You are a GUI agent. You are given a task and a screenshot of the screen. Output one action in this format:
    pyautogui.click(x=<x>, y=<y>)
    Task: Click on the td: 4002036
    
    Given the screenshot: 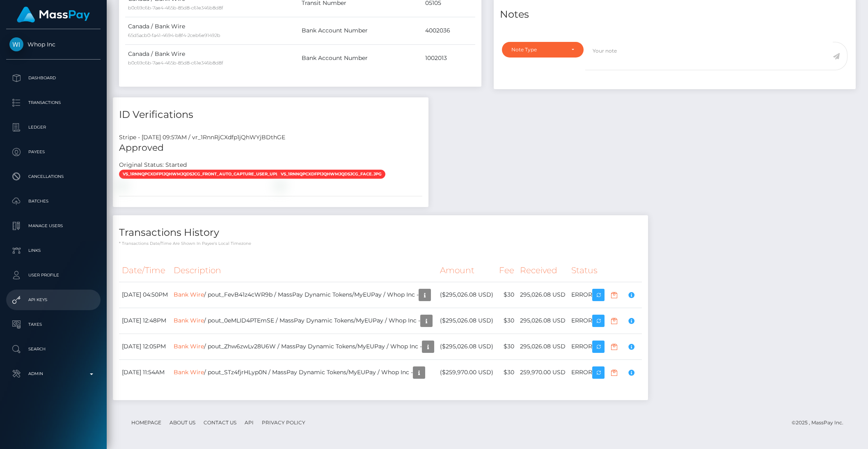 What is the action you would take?
    pyautogui.click(x=449, y=30)
    